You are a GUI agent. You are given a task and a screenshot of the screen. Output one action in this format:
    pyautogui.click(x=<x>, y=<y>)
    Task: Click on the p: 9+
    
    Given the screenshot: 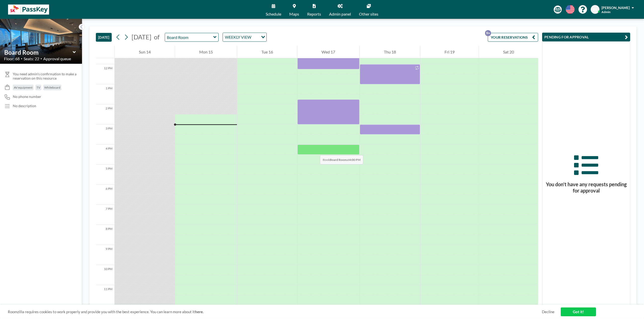 What is the action you would take?
    pyautogui.click(x=488, y=34)
    